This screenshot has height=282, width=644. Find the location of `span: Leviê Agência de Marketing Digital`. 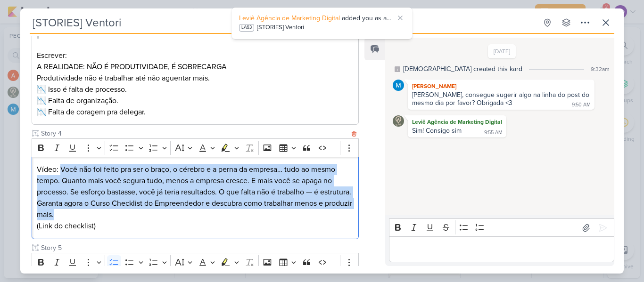

span: Leviê Agência de Marketing Digital is located at coordinates (290, 18).